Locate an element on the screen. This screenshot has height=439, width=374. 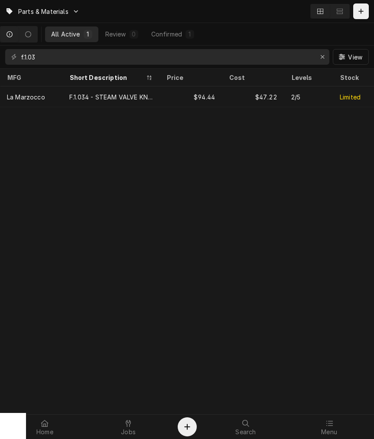
div: Short Description is located at coordinates (107, 77).